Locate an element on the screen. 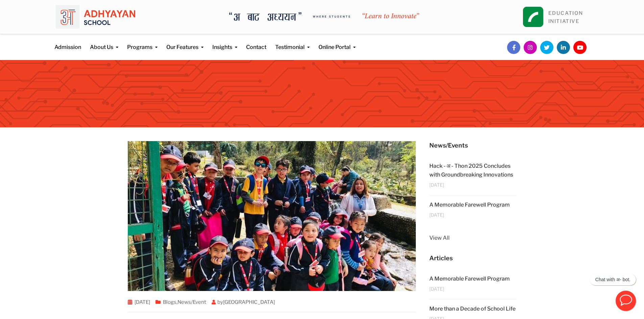 The height and width of the screenshot is (319, 644). a: Programs is located at coordinates (142, 43).